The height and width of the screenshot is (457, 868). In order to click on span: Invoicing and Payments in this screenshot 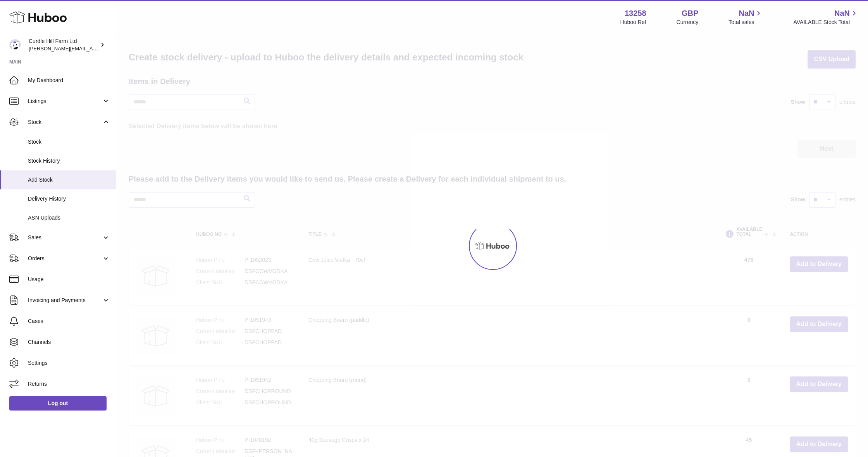, I will do `click(65, 300)`.